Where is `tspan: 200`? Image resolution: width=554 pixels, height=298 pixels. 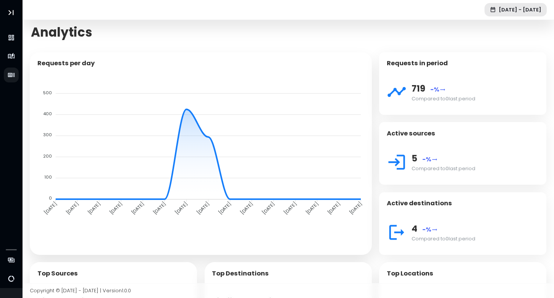
tspan: 200 is located at coordinates (47, 156).